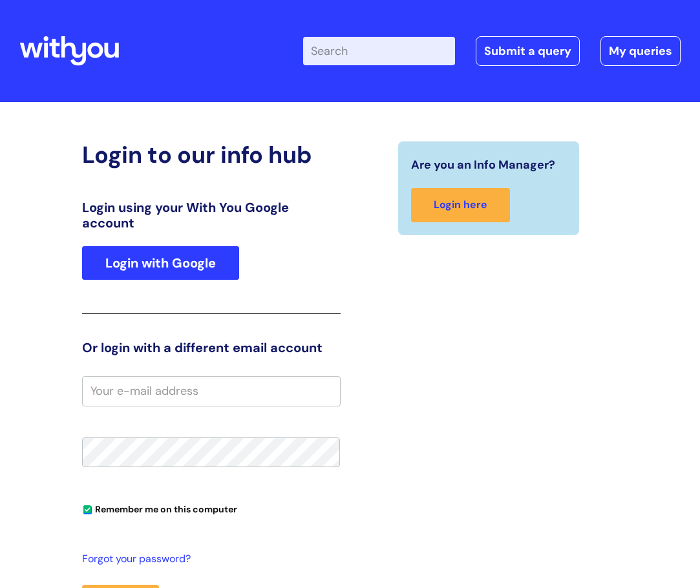 This screenshot has width=700, height=588. I want to click on input: Search, so click(379, 51).